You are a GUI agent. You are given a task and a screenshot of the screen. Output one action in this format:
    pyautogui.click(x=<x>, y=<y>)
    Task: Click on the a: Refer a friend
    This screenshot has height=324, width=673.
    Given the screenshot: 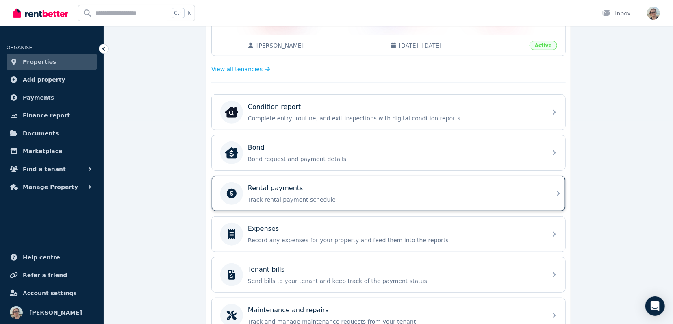 What is the action you would take?
    pyautogui.click(x=52, y=275)
    